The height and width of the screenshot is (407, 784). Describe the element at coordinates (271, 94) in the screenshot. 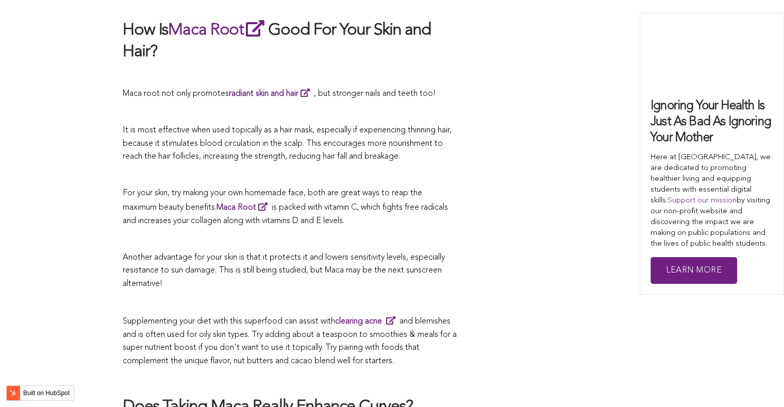

I see `a: radiant skin and hair` at that location.